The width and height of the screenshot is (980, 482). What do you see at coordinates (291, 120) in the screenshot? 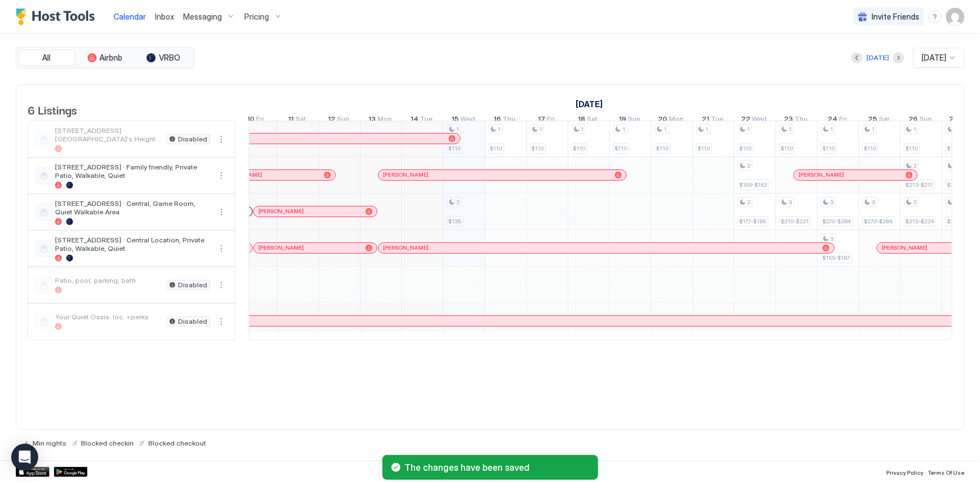
I see `span: 11` at bounding box center [291, 120].